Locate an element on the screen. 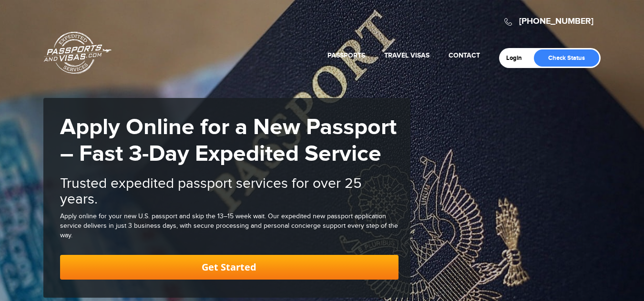 The image size is (644, 301). a: Contact is located at coordinates (464, 55).